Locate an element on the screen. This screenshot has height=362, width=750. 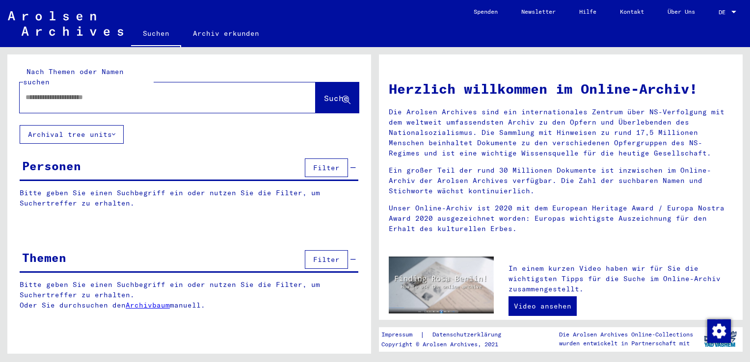
mat-label: Nach Themen oder Namen suchen is located at coordinates (73, 77).